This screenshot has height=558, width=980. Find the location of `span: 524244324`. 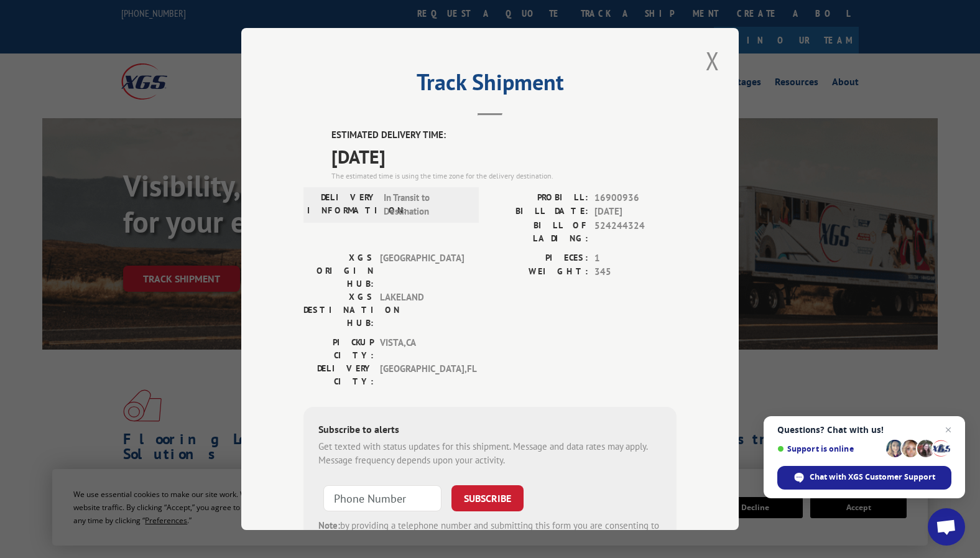

span: 524244324 is located at coordinates (635, 231).